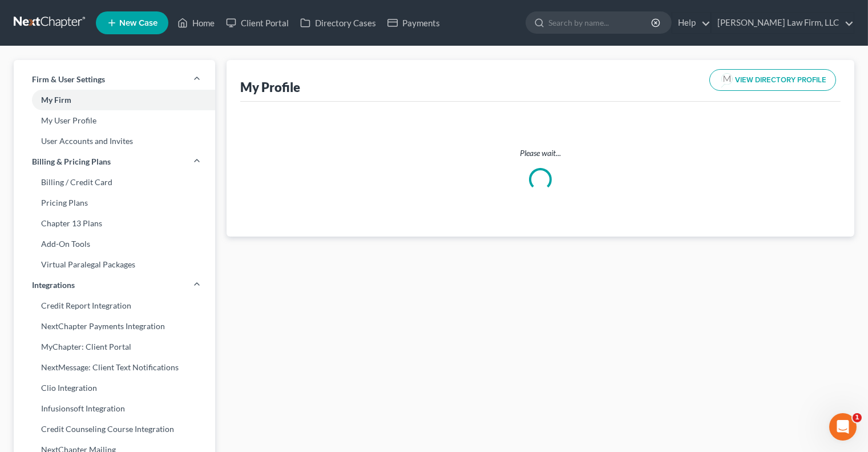 This screenshot has height=452, width=868. Describe the element at coordinates (114, 347) in the screenshot. I see `a: MyChapter: Client Portal` at that location.